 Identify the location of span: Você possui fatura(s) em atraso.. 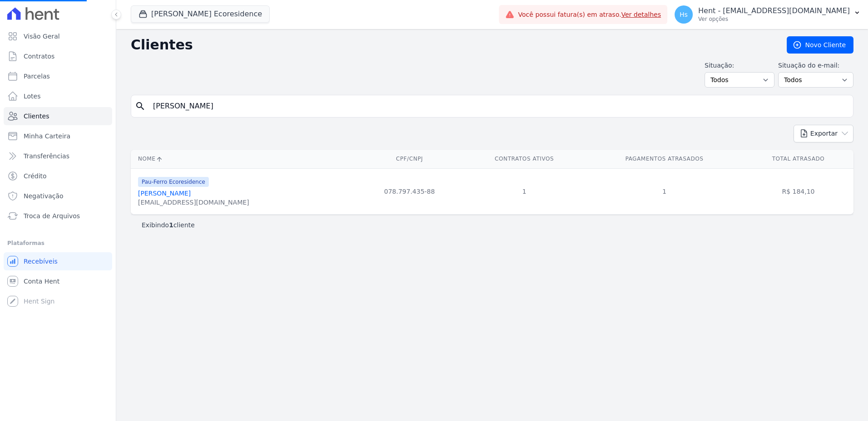
(589, 14).